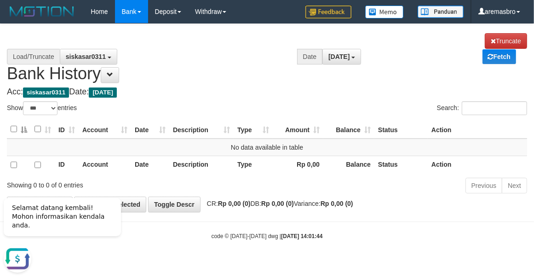 This screenshot has height=280, width=534. What do you see at coordinates (499, 57) in the screenshot?
I see `a: Fetch` at bounding box center [499, 57].